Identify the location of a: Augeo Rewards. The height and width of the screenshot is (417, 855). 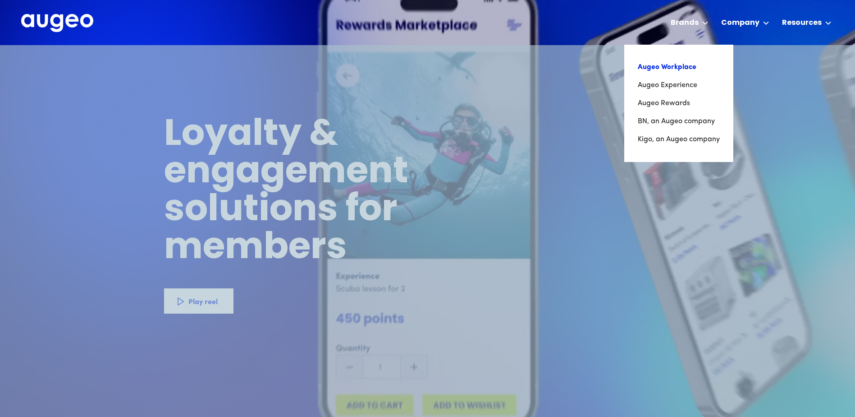
(679, 103).